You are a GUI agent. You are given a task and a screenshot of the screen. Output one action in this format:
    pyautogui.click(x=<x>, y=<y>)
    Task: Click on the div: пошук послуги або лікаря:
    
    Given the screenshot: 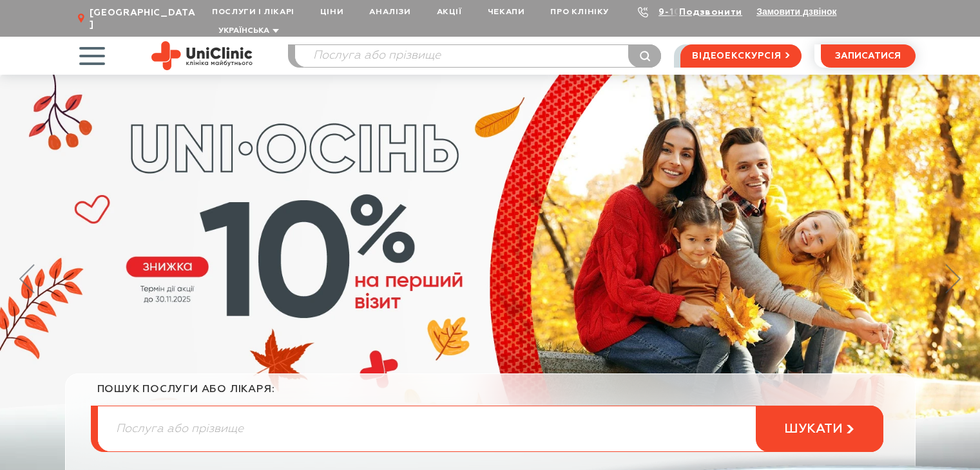 What is the action you would take?
    pyautogui.click(x=490, y=394)
    